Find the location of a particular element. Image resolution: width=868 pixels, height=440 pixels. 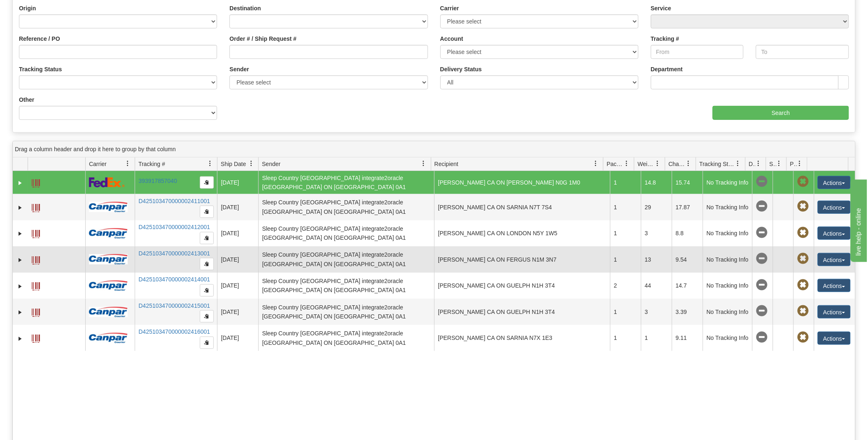

a: 393917857040 is located at coordinates (157, 181).